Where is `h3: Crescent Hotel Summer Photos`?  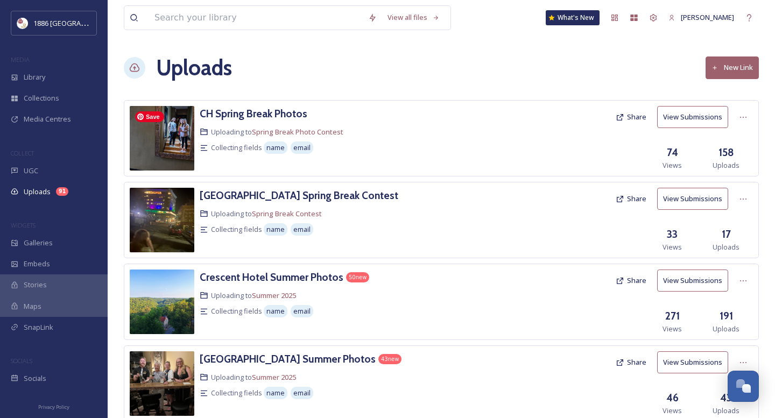
h3: Crescent Hotel Summer Photos is located at coordinates (271, 277).